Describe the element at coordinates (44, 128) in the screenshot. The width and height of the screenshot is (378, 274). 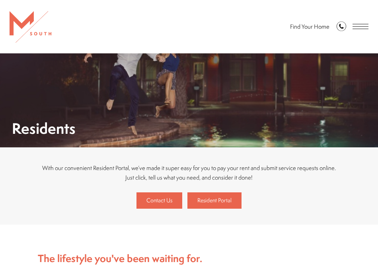
I see `h1: Residents` at that location.